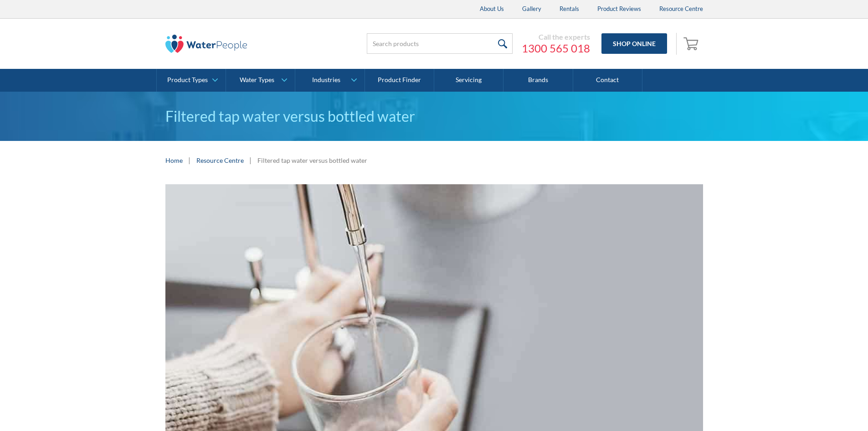 This screenshot has width=868, height=431. I want to click on a: Shop Online, so click(634, 43).